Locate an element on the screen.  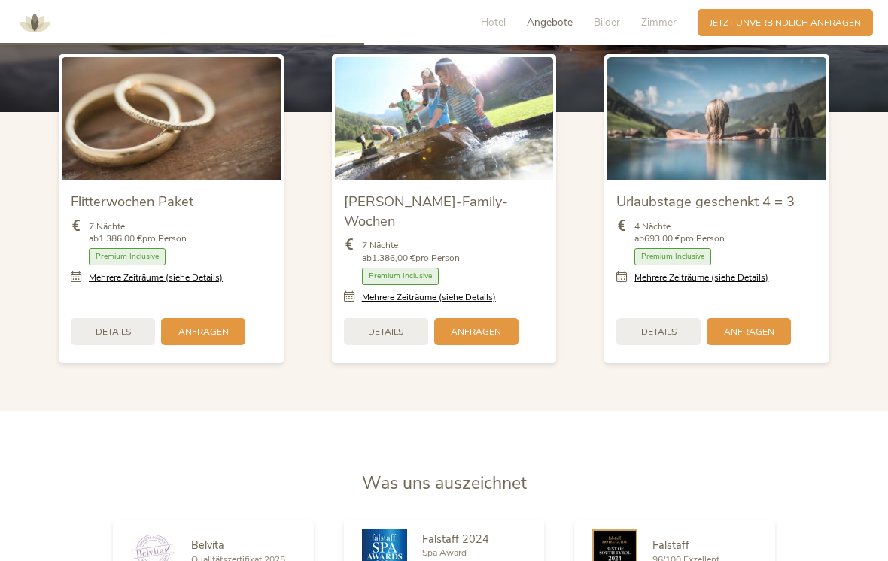
span: Falstaff is located at coordinates (670, 546).